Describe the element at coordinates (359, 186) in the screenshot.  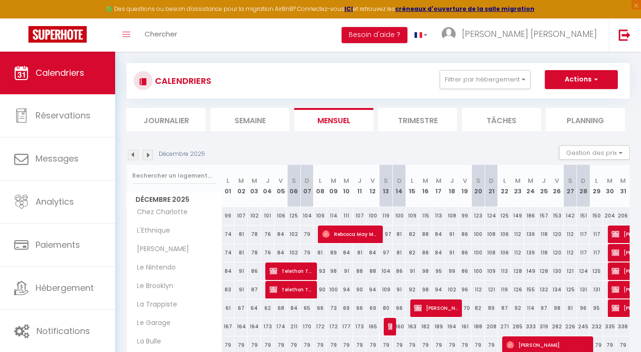
I see `th: 11` at that location.